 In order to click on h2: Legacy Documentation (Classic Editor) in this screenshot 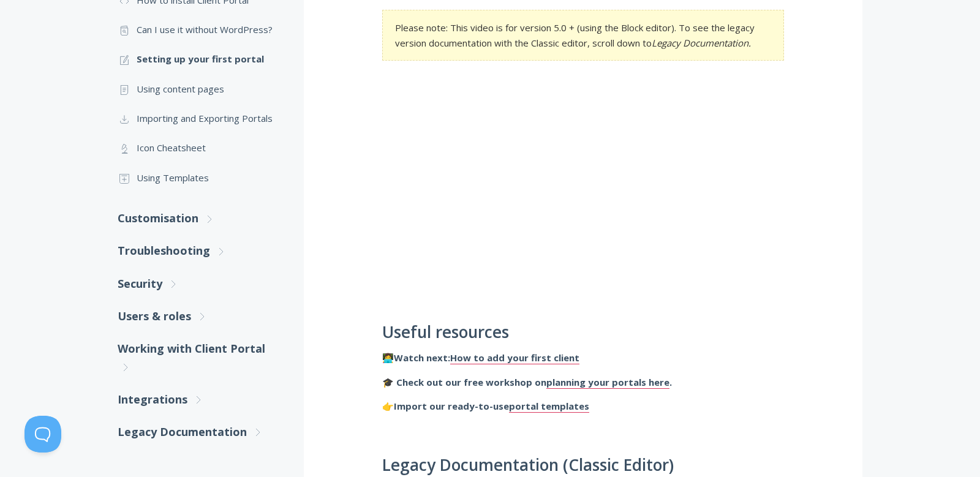, I will do `click(583, 466)`.